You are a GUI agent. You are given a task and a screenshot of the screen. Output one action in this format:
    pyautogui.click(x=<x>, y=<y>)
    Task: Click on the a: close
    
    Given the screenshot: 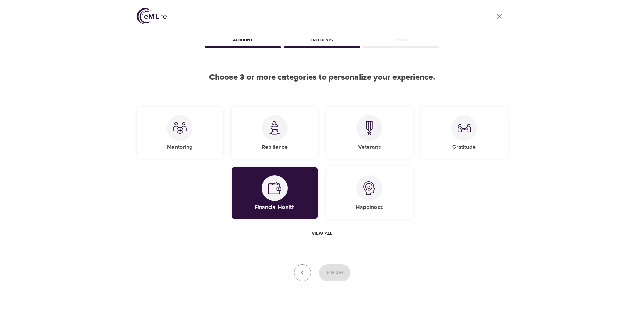 What is the action you would take?
    pyautogui.click(x=500, y=16)
    